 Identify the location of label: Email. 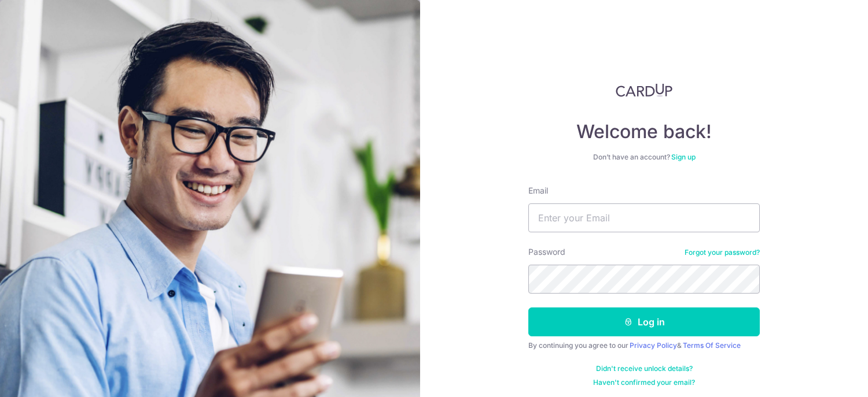
(539, 191).